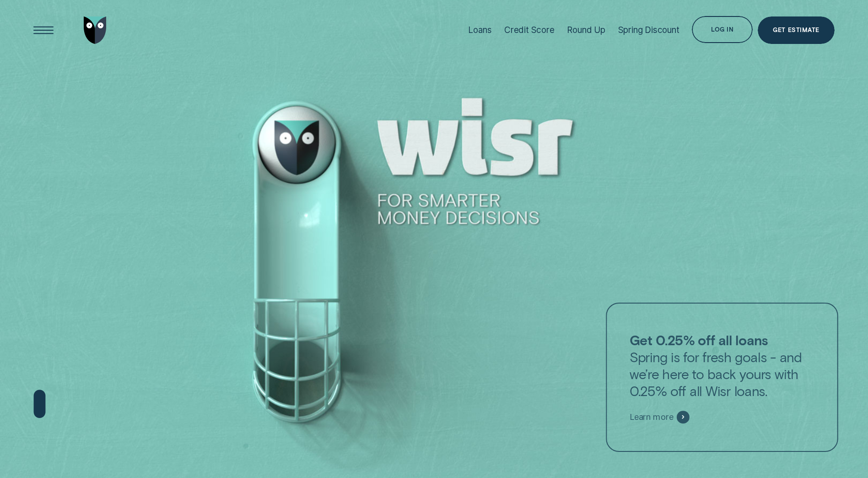 This screenshot has height=478, width=868. What do you see at coordinates (43, 30) in the screenshot?
I see `button: Open Menu` at bounding box center [43, 30].